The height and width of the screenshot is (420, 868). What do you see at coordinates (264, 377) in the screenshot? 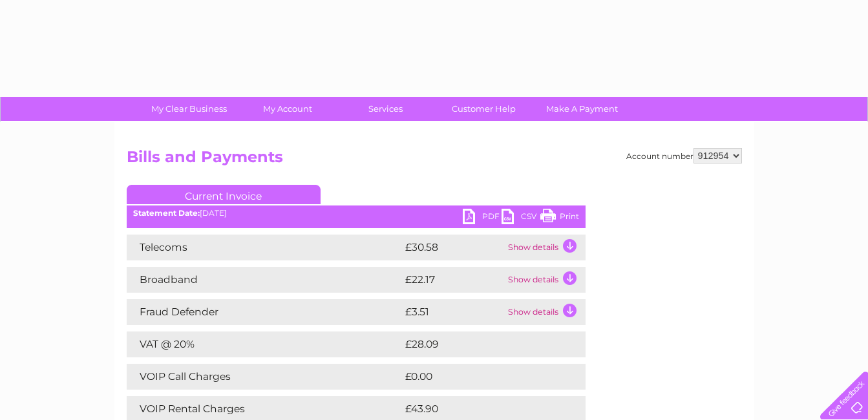
I see `td: VOIP Call Charges` at bounding box center [264, 377].